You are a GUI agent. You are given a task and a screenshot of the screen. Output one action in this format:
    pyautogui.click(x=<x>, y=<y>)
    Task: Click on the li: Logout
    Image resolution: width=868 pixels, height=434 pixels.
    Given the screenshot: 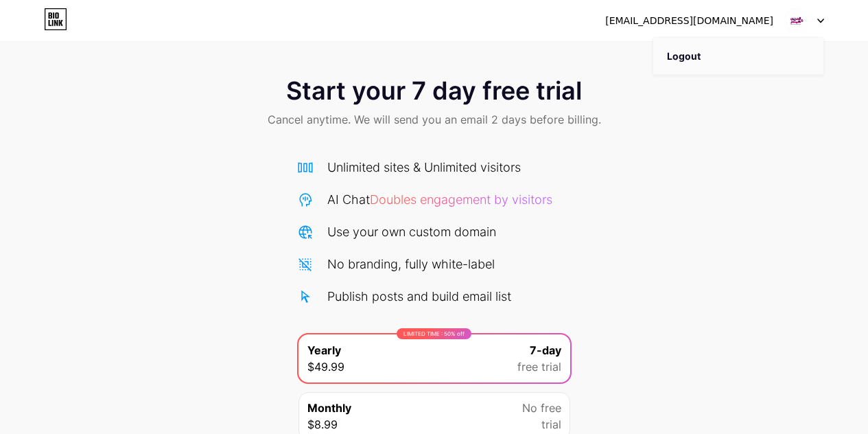 What is the action you would take?
    pyautogui.click(x=738, y=56)
    